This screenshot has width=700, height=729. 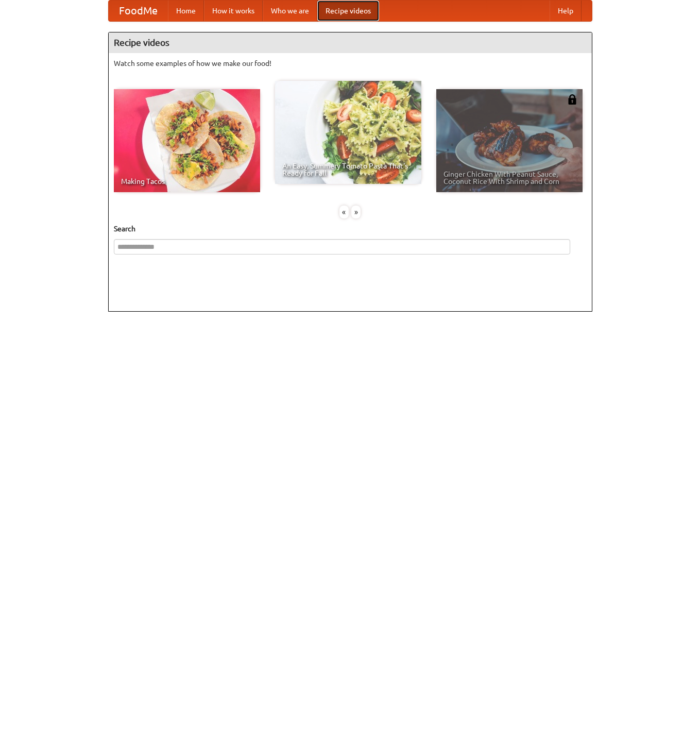 What do you see at coordinates (348, 132) in the screenshot?
I see `a: An Easy, Summery Tomato Pasta That's Ready for Fall` at bounding box center [348, 132].